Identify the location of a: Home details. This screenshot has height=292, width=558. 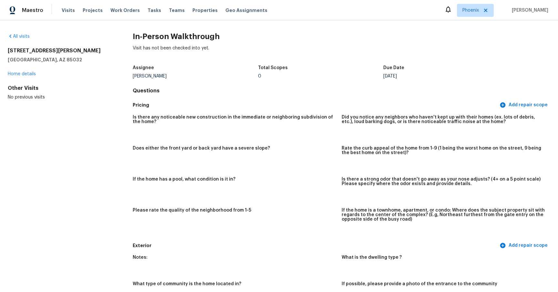
(22, 74).